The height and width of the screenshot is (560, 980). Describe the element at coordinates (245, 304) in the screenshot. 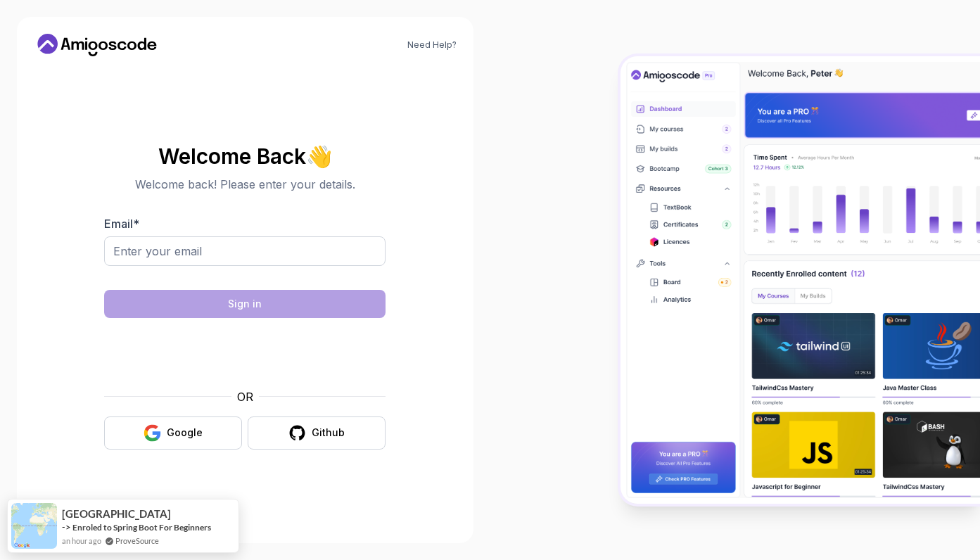

I see `div: Sign in` at that location.